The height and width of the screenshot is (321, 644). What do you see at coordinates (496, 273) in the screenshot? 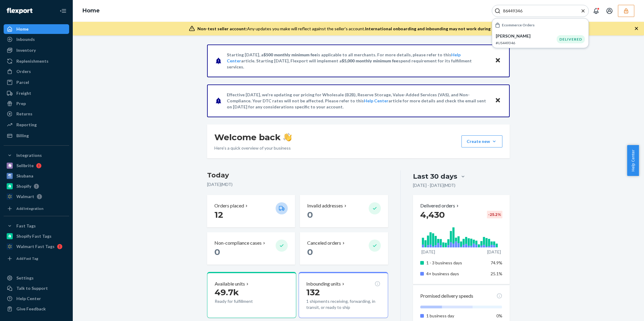
I see `span: 25.1%` at bounding box center [496, 273].